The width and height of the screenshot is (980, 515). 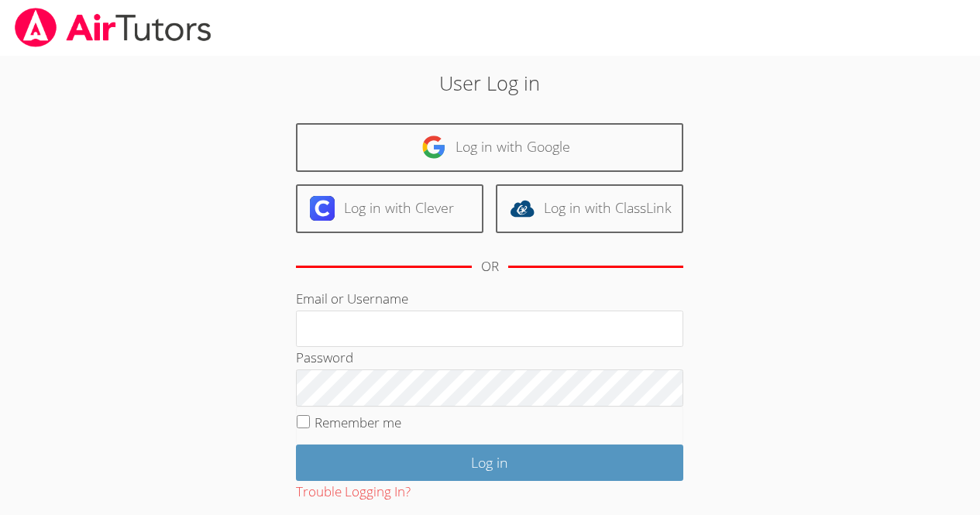 I want to click on div: OR, so click(x=490, y=267).